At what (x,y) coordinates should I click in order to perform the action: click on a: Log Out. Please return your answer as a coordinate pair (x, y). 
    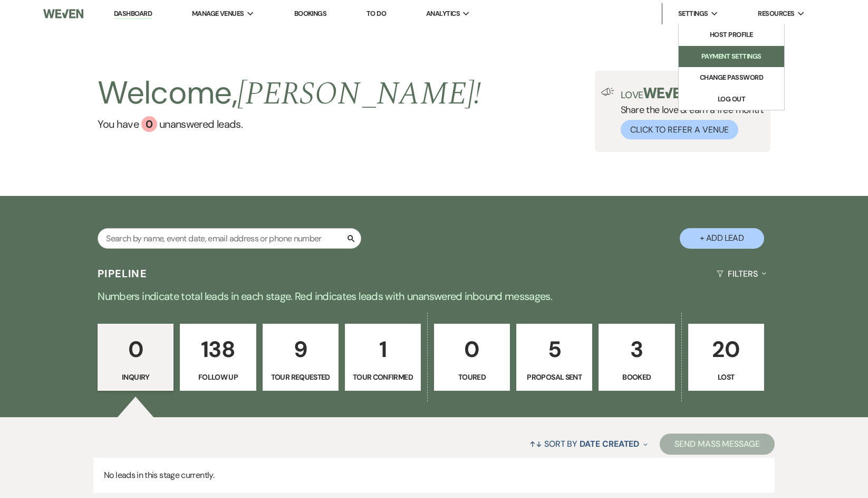
    Looking at the image, I should click on (732, 99).